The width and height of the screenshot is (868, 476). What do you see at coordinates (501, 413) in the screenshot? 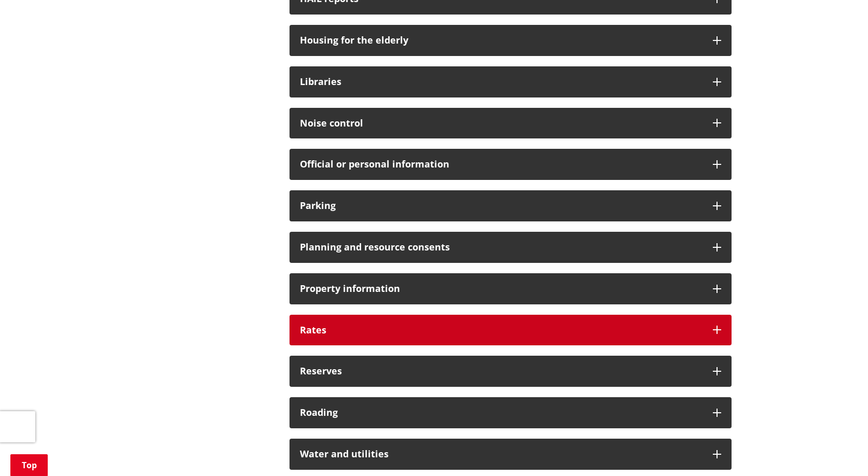
I see `h3: Roading` at bounding box center [501, 413].